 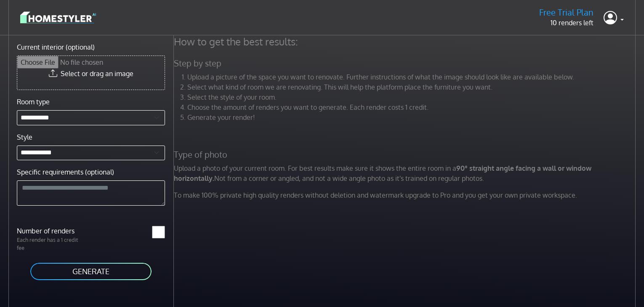 What do you see at coordinates (413, 117) in the screenshot?
I see `li: Generate your render!` at bounding box center [413, 117].